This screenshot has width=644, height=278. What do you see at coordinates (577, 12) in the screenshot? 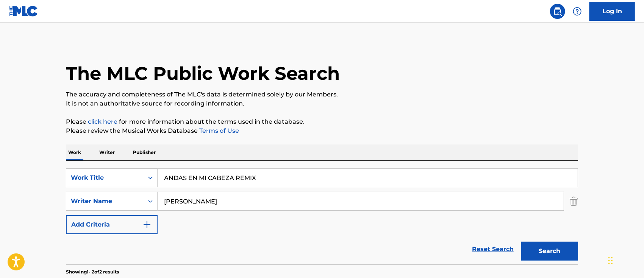
I see `div: Help` at bounding box center [577, 12].